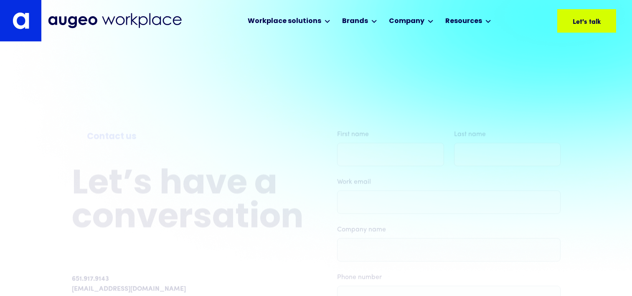 This screenshot has width=632, height=296. What do you see at coordinates (449, 229) in the screenshot?
I see `label: Company name` at bounding box center [449, 229].